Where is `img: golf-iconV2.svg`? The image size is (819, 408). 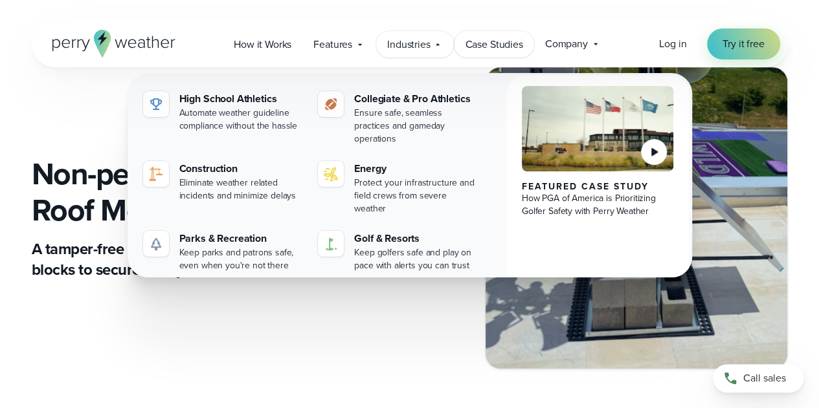
img: golf-iconV2.svg is located at coordinates (331, 244).